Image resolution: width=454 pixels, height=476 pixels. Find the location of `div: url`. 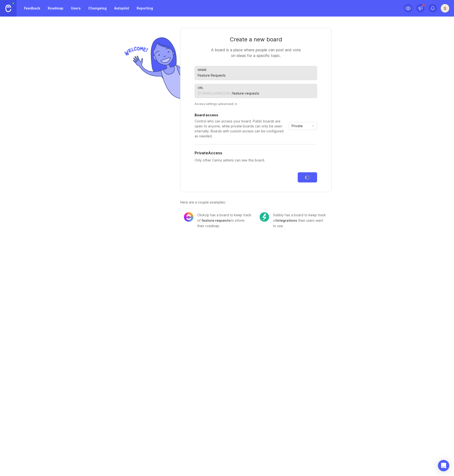

div: url is located at coordinates (256, 88).